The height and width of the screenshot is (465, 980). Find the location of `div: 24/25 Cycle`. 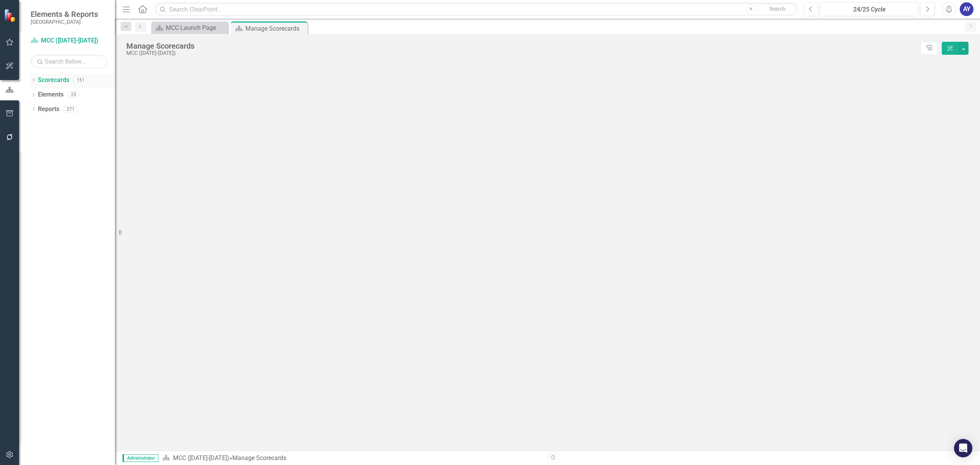

div: 24/25 Cycle is located at coordinates (869, 10).